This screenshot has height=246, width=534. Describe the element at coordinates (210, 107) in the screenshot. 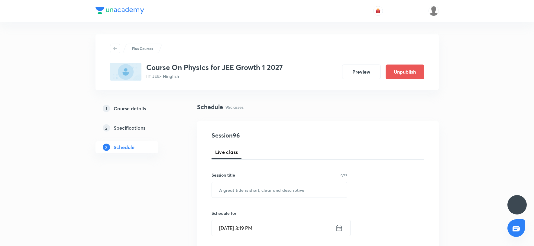

I see `h4: Schedule` at that location.